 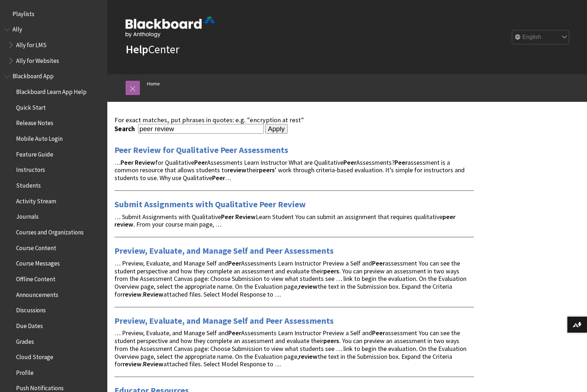 I want to click on nav: Book outline for Playlists, so click(x=54, y=14).